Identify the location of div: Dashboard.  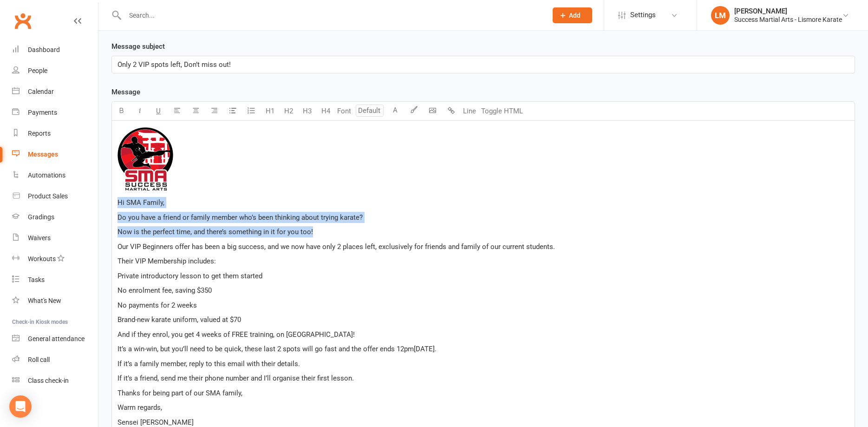
(44, 50).